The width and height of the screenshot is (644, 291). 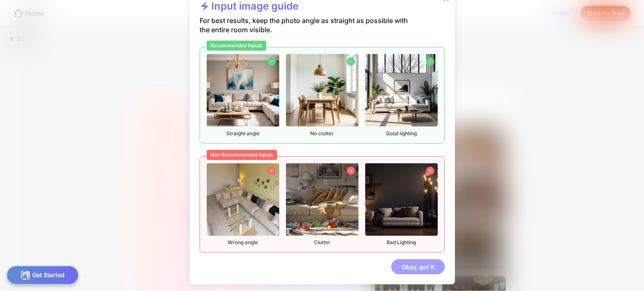 I want to click on img: nonrecommendedImageFurnished3.png, so click(x=401, y=200).